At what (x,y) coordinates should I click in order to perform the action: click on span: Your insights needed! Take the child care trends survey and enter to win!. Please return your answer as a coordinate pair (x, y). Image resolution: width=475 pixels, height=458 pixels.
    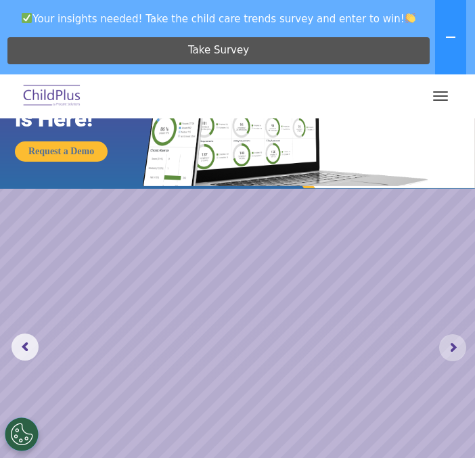
    Looking at the image, I should click on (219, 18).